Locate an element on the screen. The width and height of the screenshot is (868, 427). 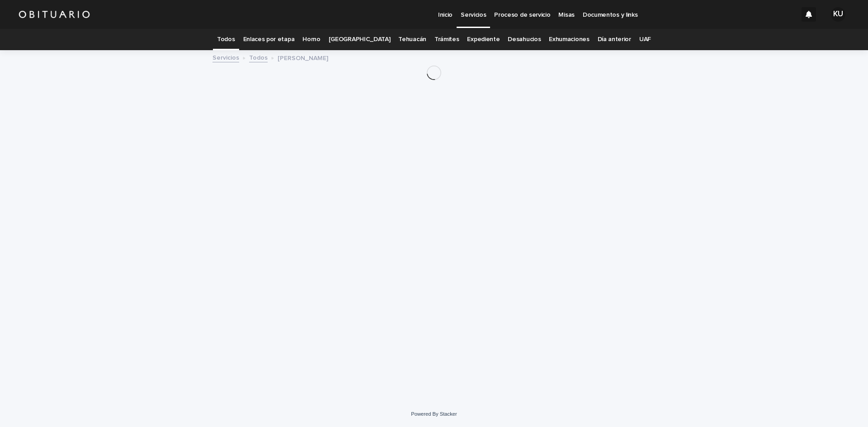
a: Tehuacán is located at coordinates (412, 39).